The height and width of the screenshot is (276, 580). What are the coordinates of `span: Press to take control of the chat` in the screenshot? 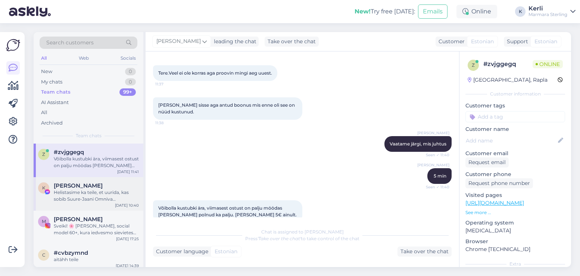 It's located at (302, 238).